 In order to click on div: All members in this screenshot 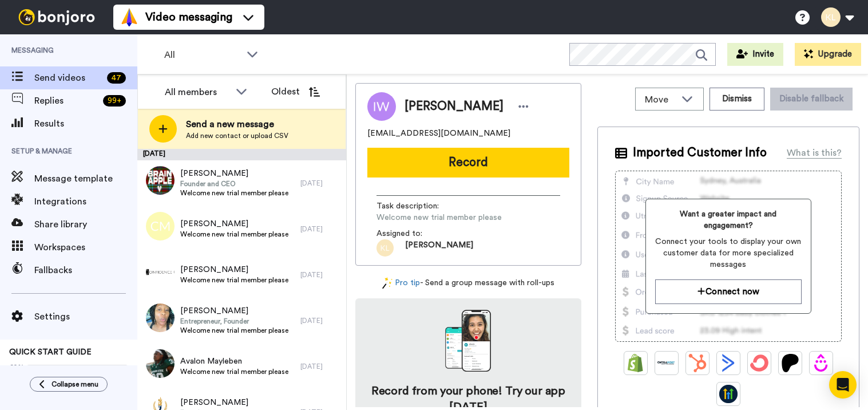, I will do `click(198, 93)`.